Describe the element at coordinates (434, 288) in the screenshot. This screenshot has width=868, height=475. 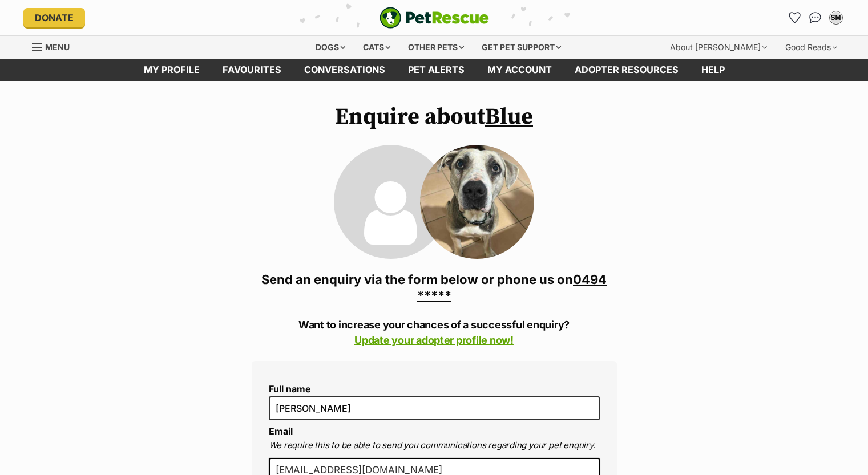
I see `h3: Send an enquiry via the form below or phone us on` at that location.